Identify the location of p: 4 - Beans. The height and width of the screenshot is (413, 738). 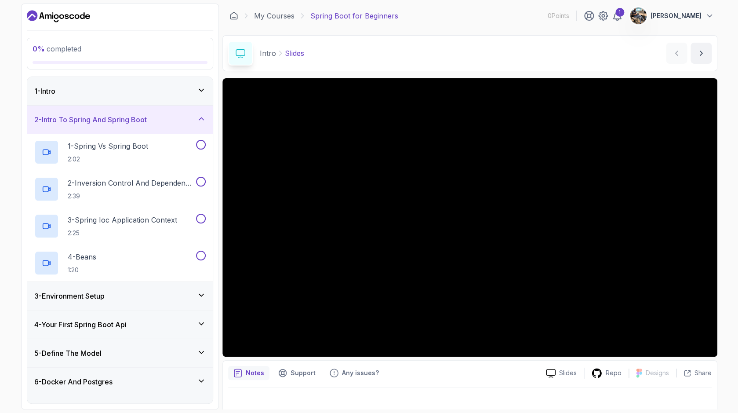
(82, 257).